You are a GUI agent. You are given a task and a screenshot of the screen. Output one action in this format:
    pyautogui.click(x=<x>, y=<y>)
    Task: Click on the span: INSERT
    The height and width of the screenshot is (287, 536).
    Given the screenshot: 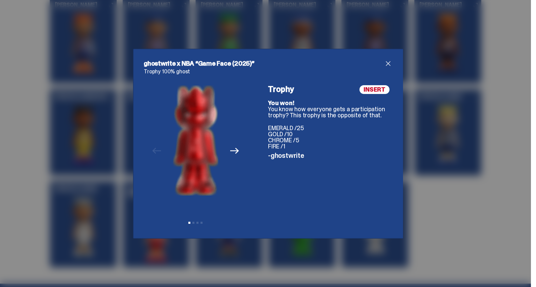 What is the action you would take?
    pyautogui.click(x=375, y=90)
    